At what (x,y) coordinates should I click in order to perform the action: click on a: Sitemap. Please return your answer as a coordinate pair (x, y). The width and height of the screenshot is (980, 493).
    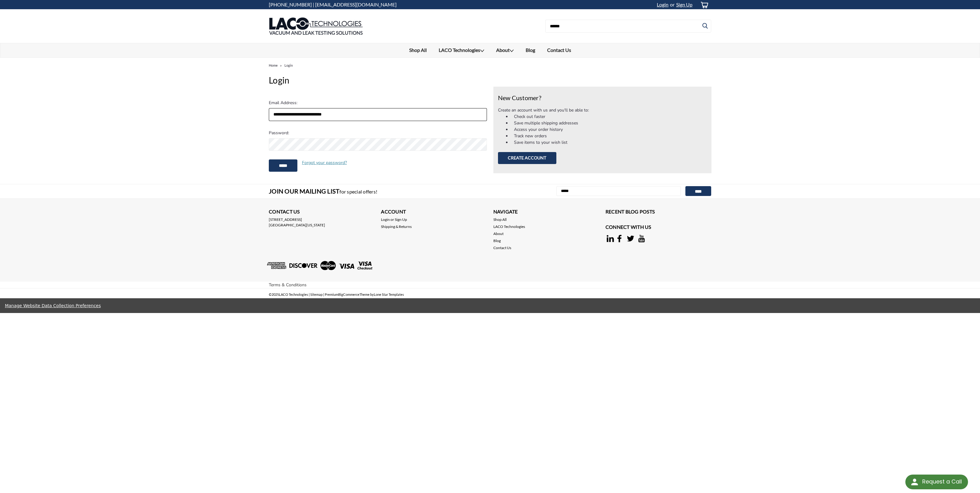
    Looking at the image, I should click on (316, 294).